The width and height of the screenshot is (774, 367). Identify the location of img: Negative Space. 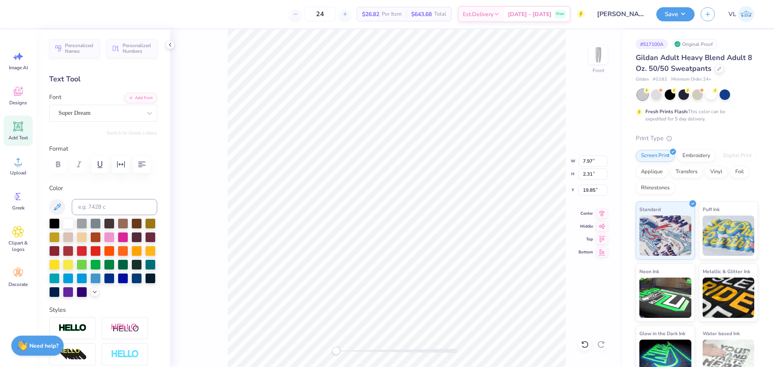
(125, 354).